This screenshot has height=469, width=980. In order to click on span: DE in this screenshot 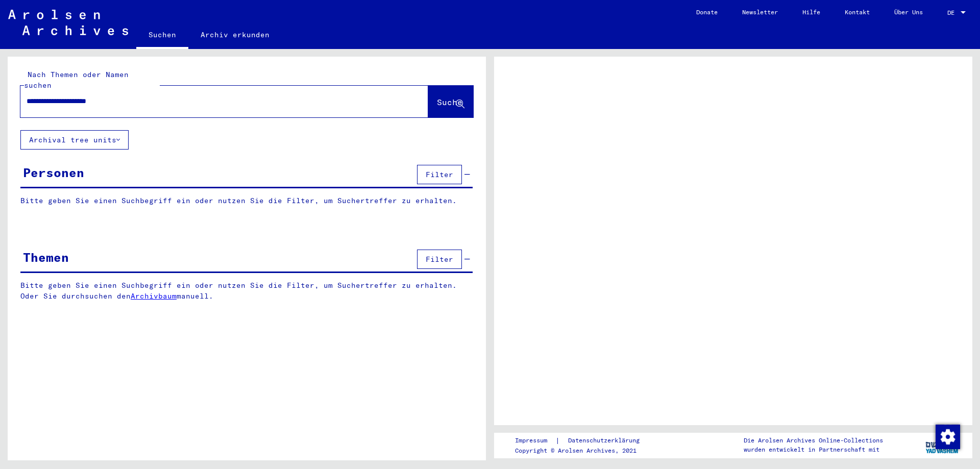, I will do `click(953, 13)`.